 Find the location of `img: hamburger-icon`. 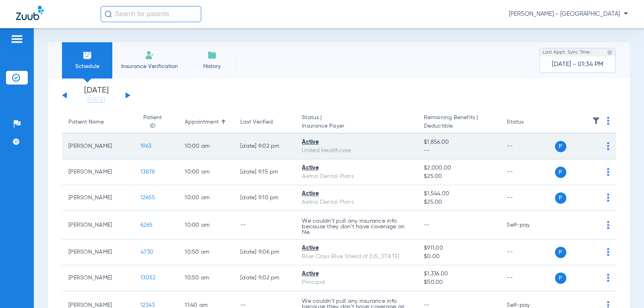

img: hamburger-icon is located at coordinates (17, 39).